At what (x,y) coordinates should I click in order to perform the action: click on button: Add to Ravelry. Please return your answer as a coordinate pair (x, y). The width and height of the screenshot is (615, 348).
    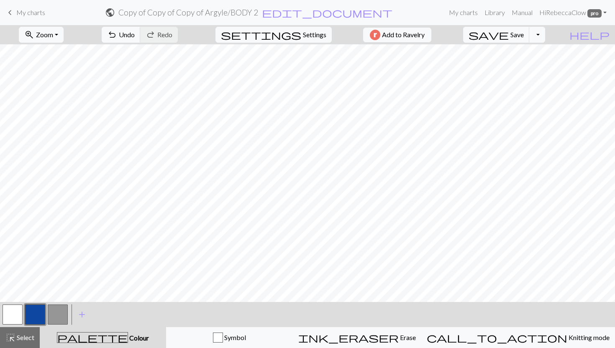
    Looking at the image, I should click on (397, 35).